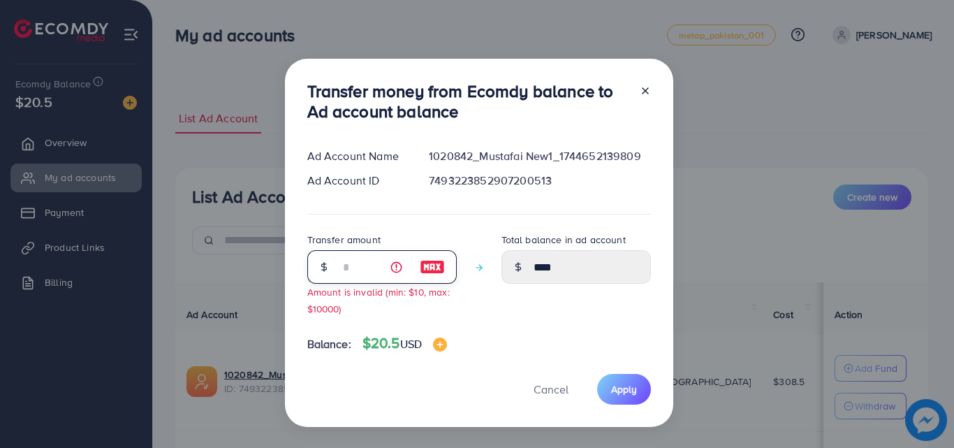 Image resolution: width=954 pixels, height=448 pixels. What do you see at coordinates (357, 156) in the screenshot?
I see `div: Ad Account Name` at bounding box center [357, 156].